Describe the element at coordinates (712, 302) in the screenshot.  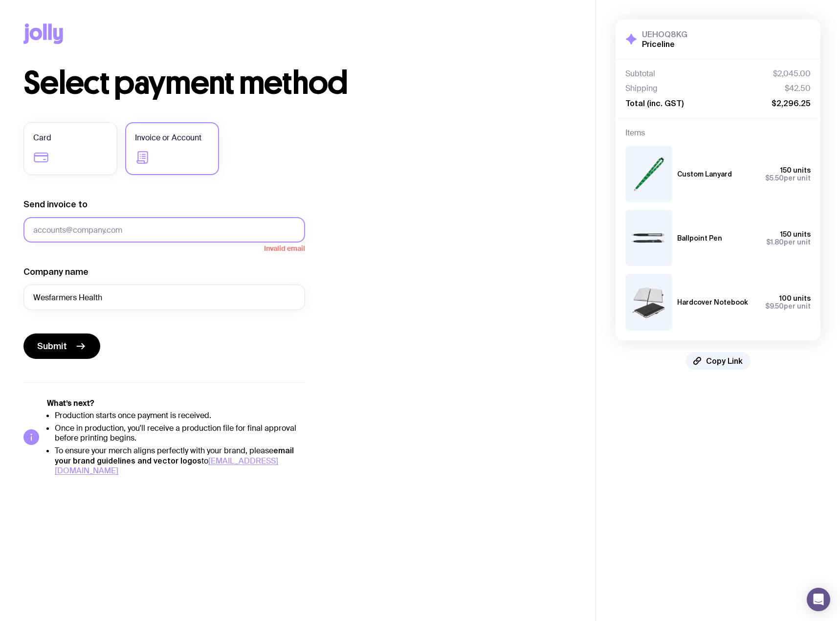
I see `h3: Hardcover Notebook` at that location.